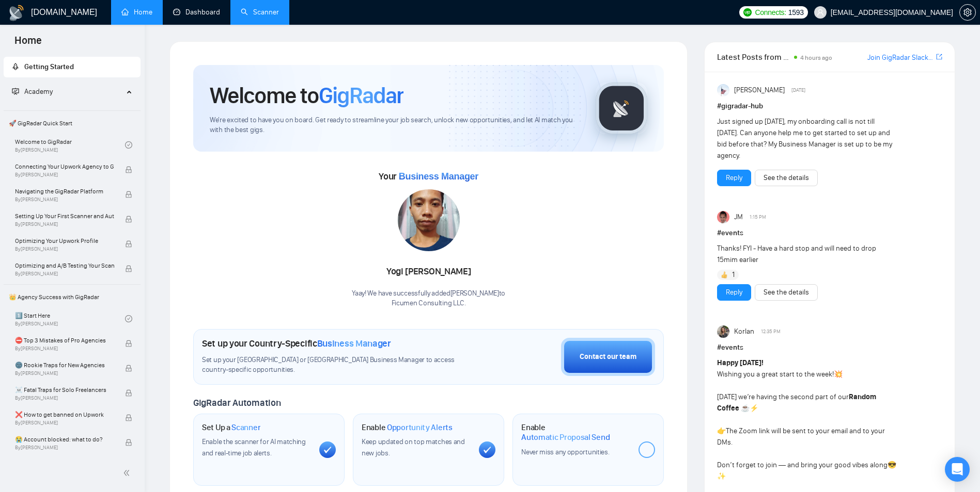  Describe the element at coordinates (237, 403) in the screenshot. I see `span: GigRadar Automation` at that location.